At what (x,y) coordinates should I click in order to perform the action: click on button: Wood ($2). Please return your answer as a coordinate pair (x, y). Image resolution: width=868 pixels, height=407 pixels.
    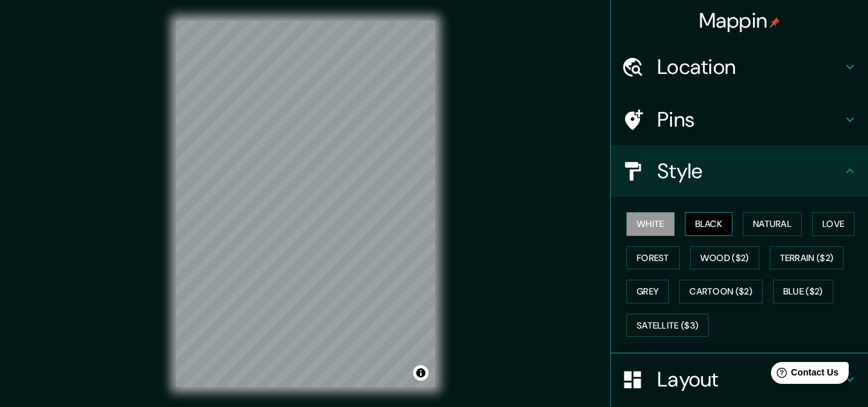
    Looking at the image, I should click on (725, 257).